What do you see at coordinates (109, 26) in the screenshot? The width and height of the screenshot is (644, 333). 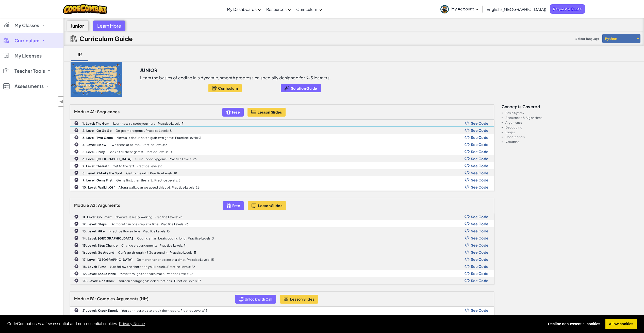 I see `div: Learn More` at bounding box center [109, 26].